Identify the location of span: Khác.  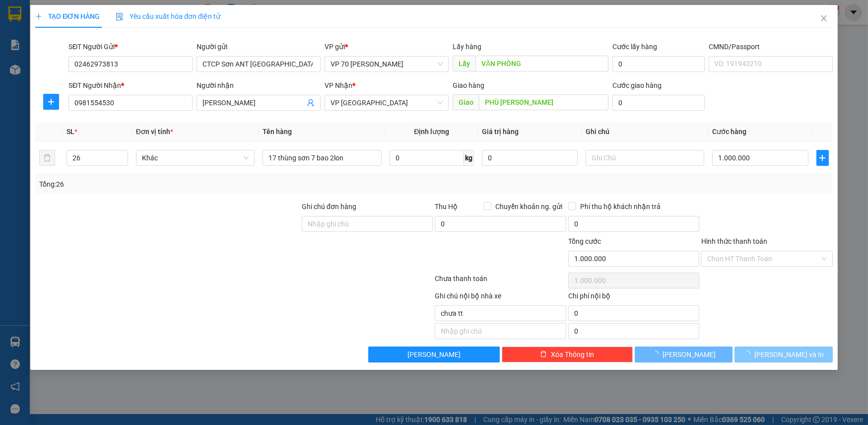
(196, 158).